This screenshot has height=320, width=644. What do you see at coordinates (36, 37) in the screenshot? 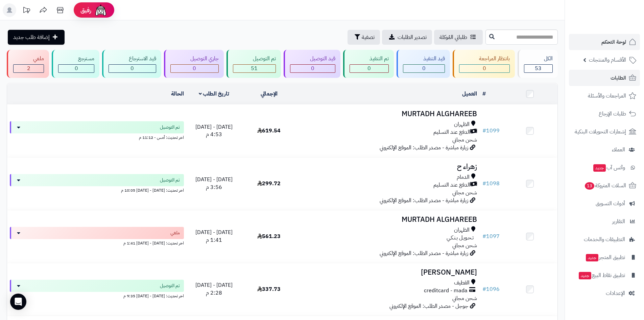
I see `a: إضافة طلب جديد` at bounding box center [36, 37].